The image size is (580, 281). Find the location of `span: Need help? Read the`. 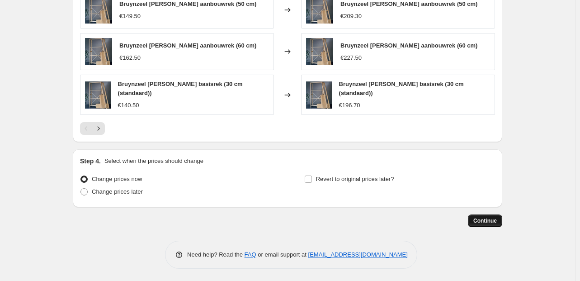

span: Need help? Read the is located at coordinates (216, 254).